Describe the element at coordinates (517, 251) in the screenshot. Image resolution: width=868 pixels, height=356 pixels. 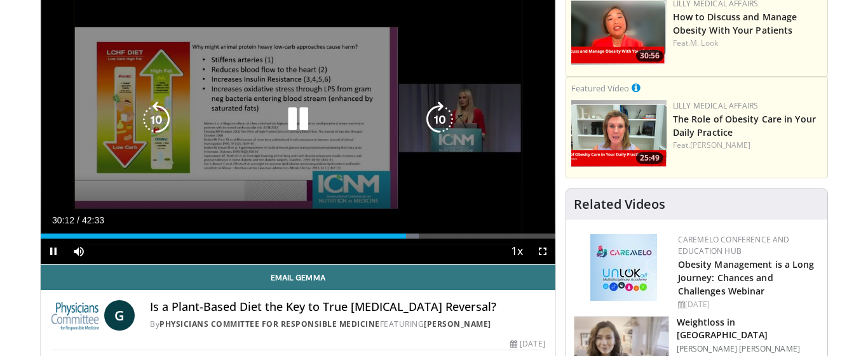
I see `button: Playback Rate` at that location.